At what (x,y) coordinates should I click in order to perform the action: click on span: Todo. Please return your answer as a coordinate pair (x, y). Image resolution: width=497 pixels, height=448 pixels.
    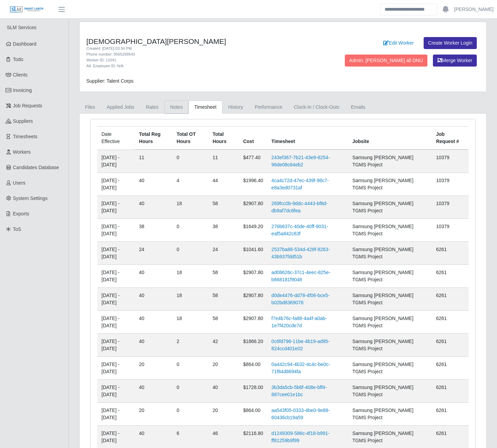
    Looking at the image, I should click on (18, 60).